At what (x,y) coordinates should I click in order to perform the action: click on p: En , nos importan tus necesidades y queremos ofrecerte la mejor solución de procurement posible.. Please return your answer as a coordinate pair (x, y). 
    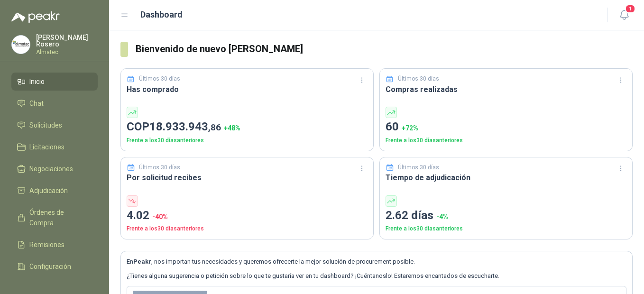
    Looking at the image, I should click on (377, 261).